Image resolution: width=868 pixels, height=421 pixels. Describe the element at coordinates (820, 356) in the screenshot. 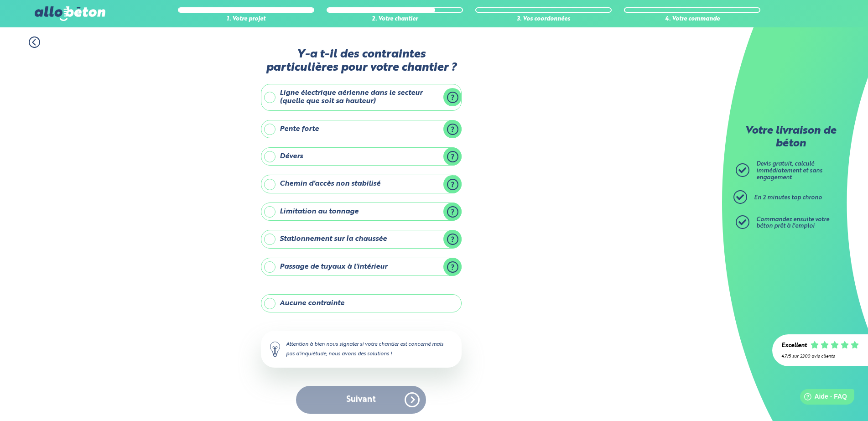

I see `div: 4.7/5 sur 2300 avis clients` at that location.